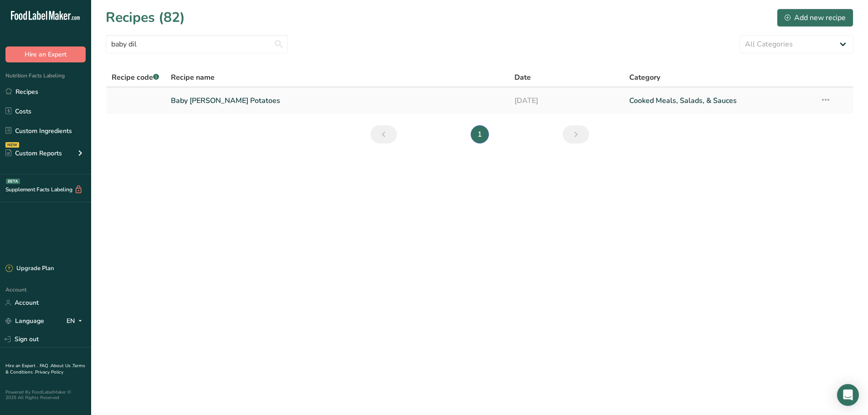  What do you see at coordinates (46, 395) in the screenshot?
I see `div: Powered By FoodLabelMaker © 2025 All Rights Reserved` at bounding box center [46, 395].